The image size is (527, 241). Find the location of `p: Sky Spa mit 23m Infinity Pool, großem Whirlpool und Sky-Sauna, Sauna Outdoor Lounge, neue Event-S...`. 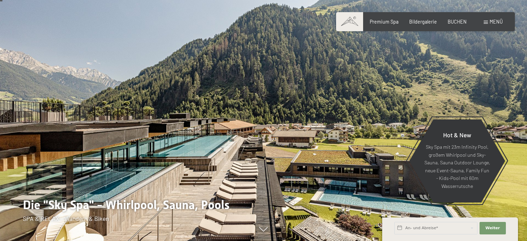

p: Sky Spa mit 23m Infinity Pool, großem Whirlpool und Sky-Sauna, Sauna Outdoor Lounge, neue Event-S... is located at coordinates (457, 167).